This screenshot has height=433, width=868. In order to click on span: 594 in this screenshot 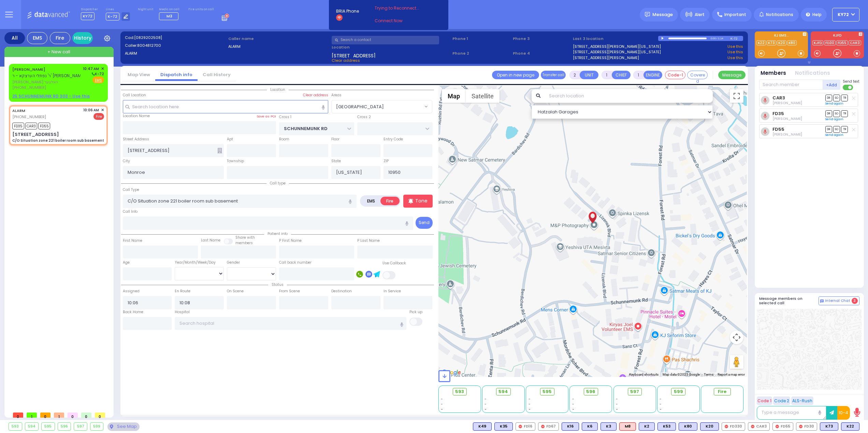, I will do `click(504, 392)`.